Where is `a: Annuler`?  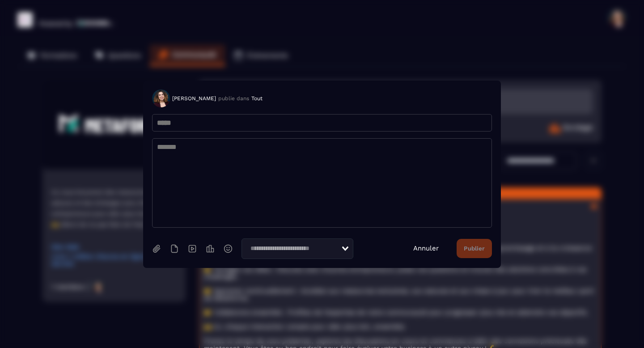
a: Annuler is located at coordinates (425, 248).